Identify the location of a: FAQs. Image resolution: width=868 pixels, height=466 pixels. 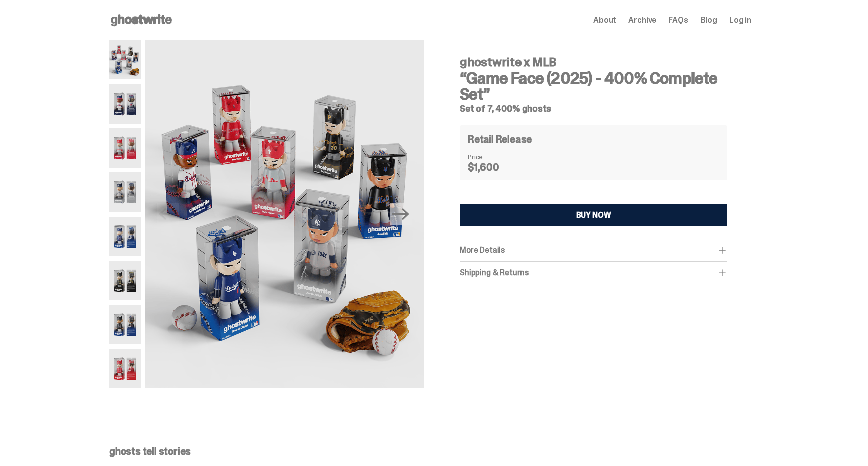
(678, 20).